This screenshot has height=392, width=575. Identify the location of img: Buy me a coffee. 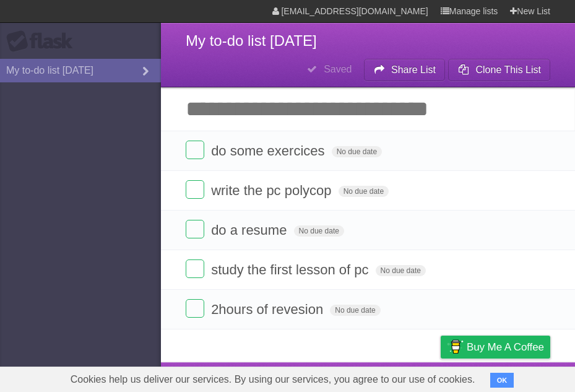
(455, 347).